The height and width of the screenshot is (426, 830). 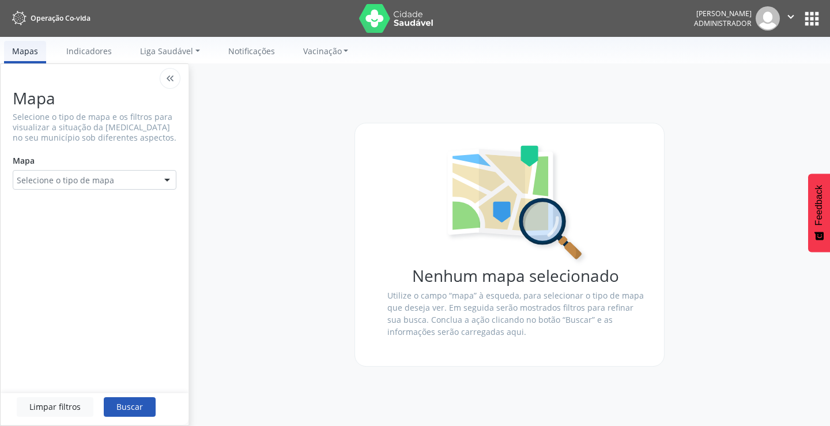 I want to click on span: Vacinação, so click(x=322, y=51).